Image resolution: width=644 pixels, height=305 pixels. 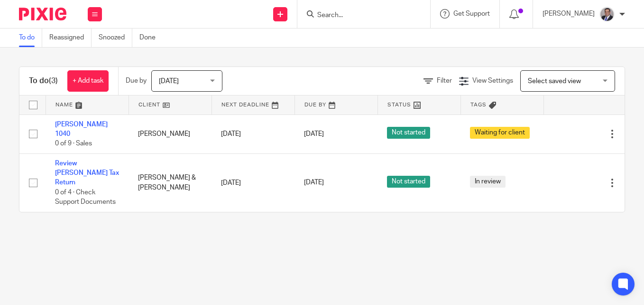 What do you see at coordinates (43, 81) in the screenshot?
I see `h1: To do` at bounding box center [43, 81].